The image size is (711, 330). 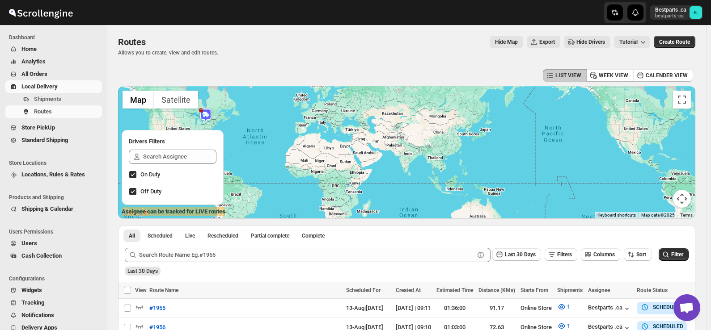 I want to click on button: Show satellite imagery, so click(x=176, y=100).